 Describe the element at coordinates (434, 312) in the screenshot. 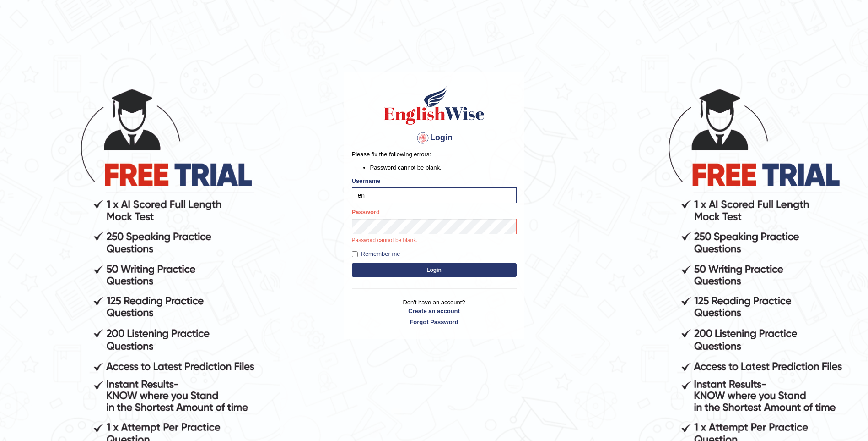

I see `p: Don't have an account?` at that location.